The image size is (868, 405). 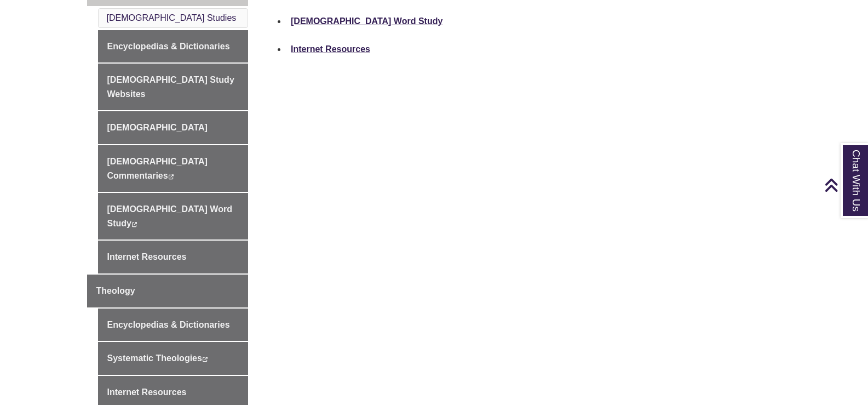 I want to click on a: Back to Top, so click(x=844, y=185).